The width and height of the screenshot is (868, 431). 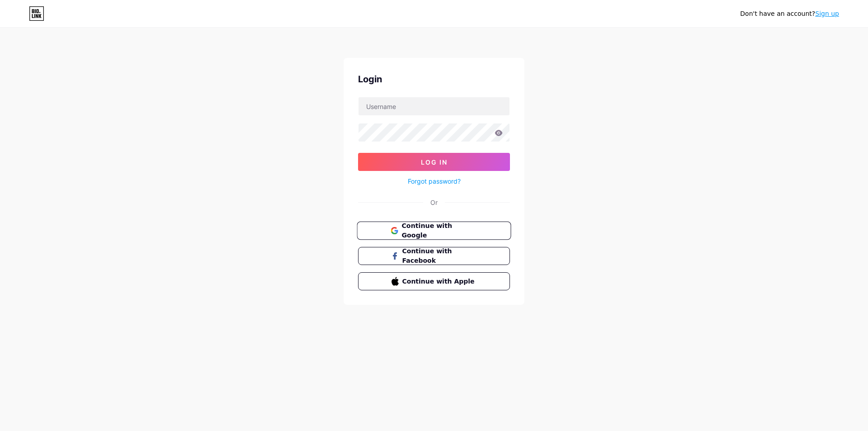 What do you see at coordinates (434, 106) in the screenshot?
I see `input: Username` at bounding box center [434, 106].